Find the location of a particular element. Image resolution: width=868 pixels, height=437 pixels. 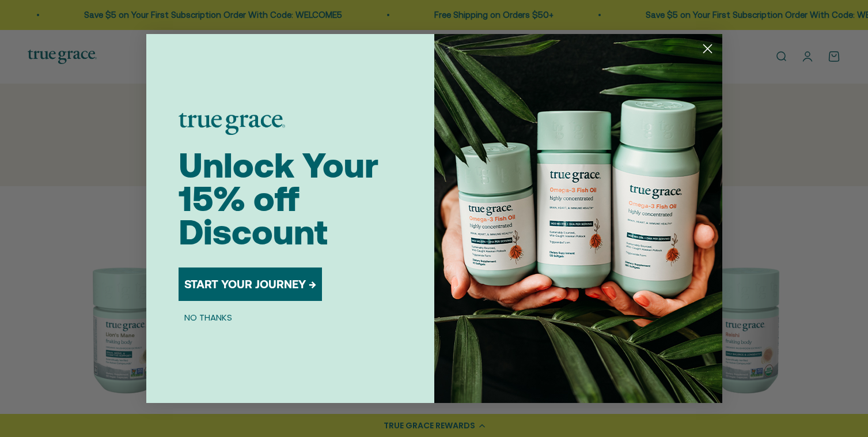

span: Unlock Your 15% off Discount is located at coordinates (278, 199).